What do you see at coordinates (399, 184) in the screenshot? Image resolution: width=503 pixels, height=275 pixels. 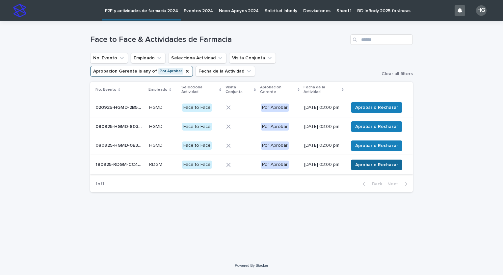 I see `button: Next` at bounding box center [399, 184].